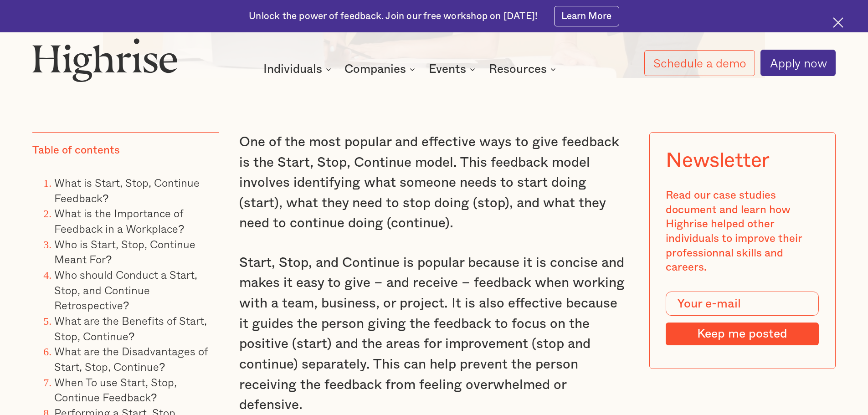 This screenshot has width=868, height=415. What do you see at coordinates (798, 63) in the screenshot?
I see `a: Apply now` at bounding box center [798, 63].